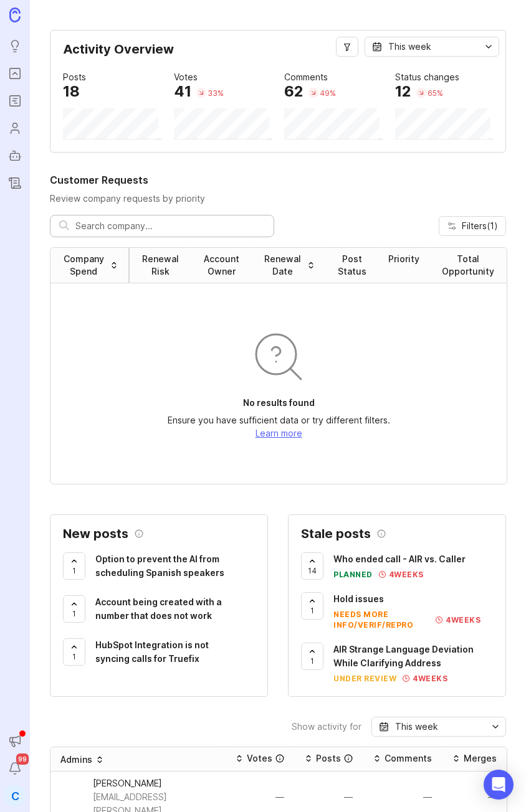 This screenshot has width=526, height=812. I want to click on img: svg+xml;base64,PHN2ZyB3aWR0aD0iOTYiIGhlaWdodD0iOTYiIGZpbGw9Im5vbmUiIHhtbG5zPSJodHRwOi8vd3d3LnczLm..., so click(278, 356).